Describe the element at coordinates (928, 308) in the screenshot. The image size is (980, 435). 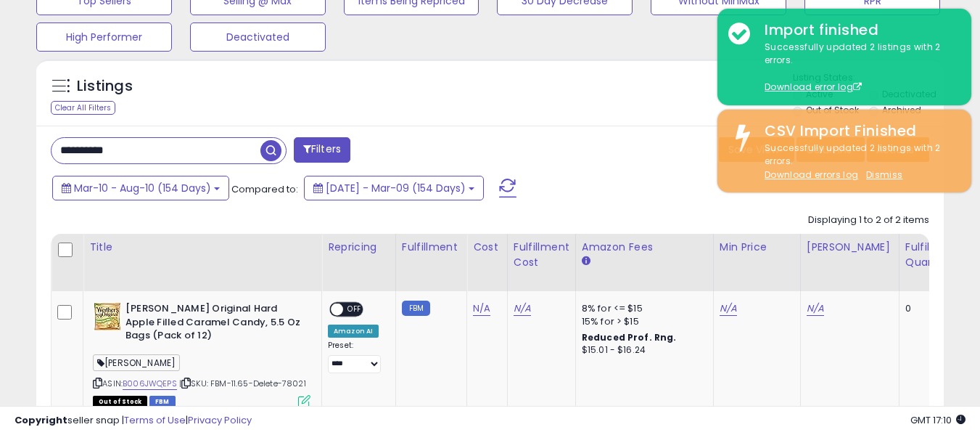
I see `div: 0` at that location.